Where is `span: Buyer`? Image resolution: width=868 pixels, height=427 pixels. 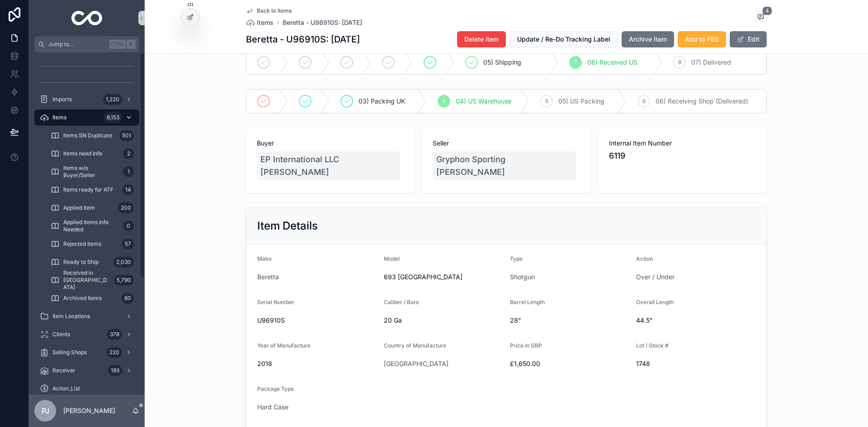
span: Buyer is located at coordinates (330, 143).